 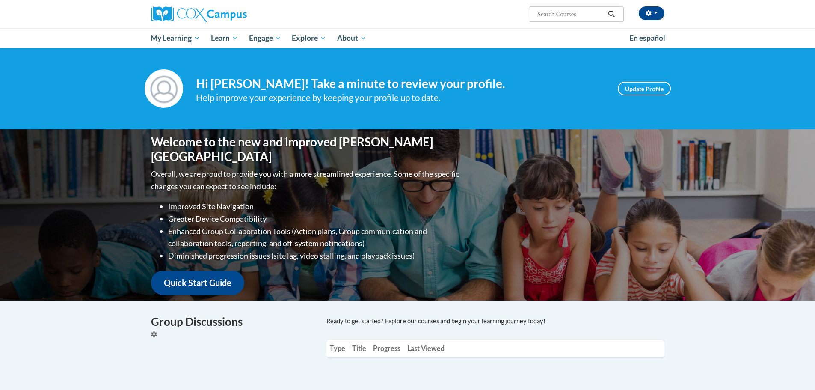 What do you see at coordinates (314, 219) in the screenshot?
I see `li: Greater Device Compatibility` at bounding box center [314, 219].